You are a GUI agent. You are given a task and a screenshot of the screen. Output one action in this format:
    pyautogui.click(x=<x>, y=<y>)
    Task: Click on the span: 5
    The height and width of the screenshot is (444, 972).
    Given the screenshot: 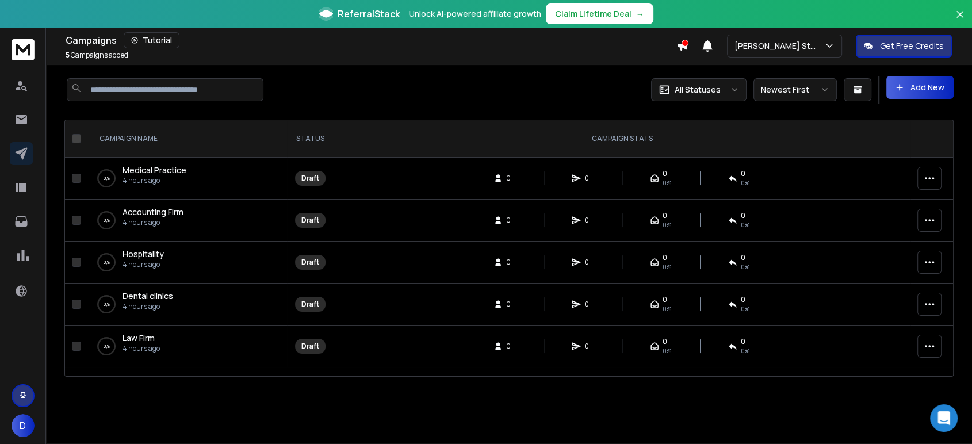 What is the action you would take?
    pyautogui.click(x=67, y=55)
    